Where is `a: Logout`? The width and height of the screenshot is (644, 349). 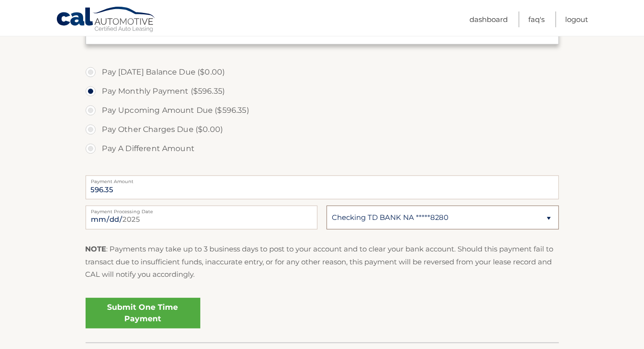
a: Logout is located at coordinates (576, 19).